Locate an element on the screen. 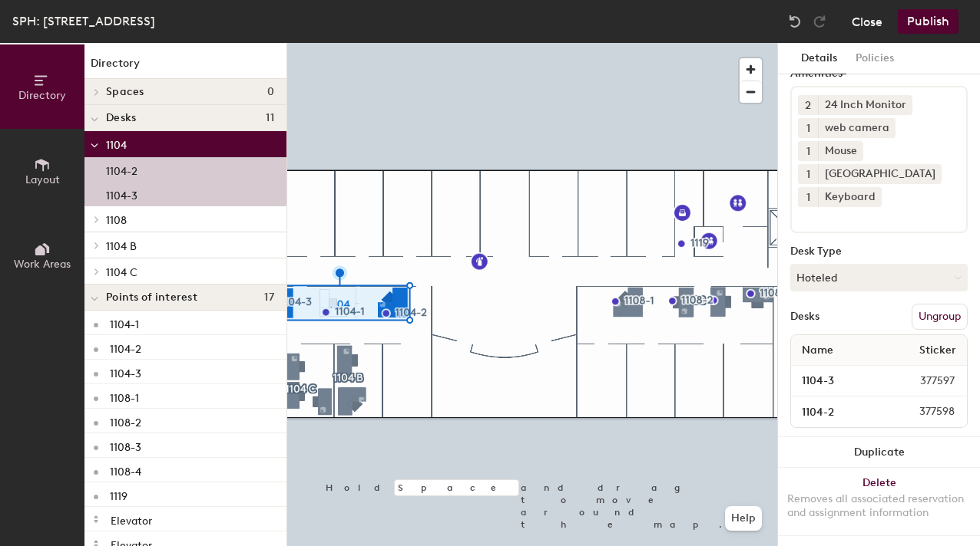 The width and height of the screenshot is (980, 546). button: Hoteled is located at coordinates (879, 277).